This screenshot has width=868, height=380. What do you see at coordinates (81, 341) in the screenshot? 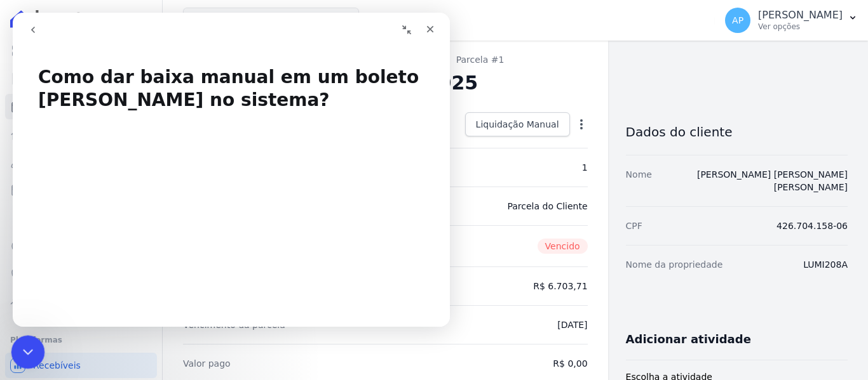
I see `div: Plataformas` at bounding box center [81, 341].